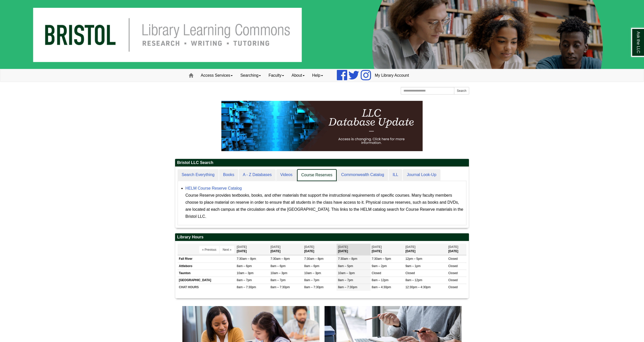 The height and width of the screenshot is (342, 644). Describe the element at coordinates (227, 249) in the screenshot. I see `button: Next »` at that location.